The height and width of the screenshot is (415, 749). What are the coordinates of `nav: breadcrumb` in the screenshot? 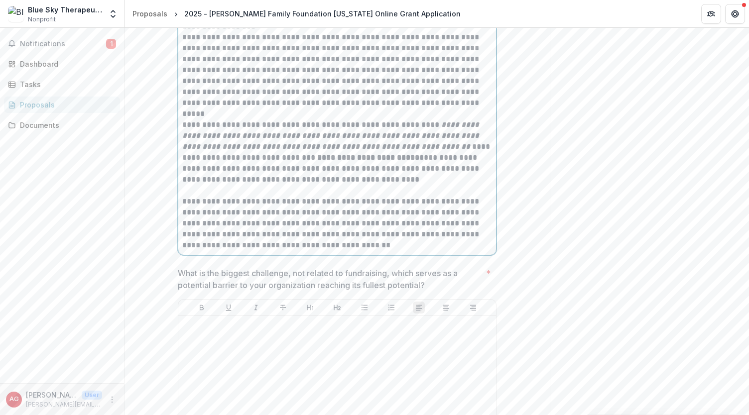 It's located at (296, 13).